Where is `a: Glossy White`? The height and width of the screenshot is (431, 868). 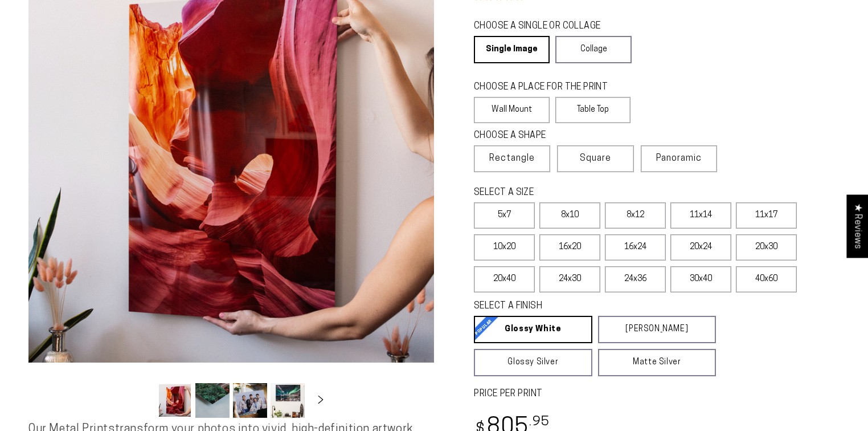
a: Glossy White is located at coordinates (532, 329).